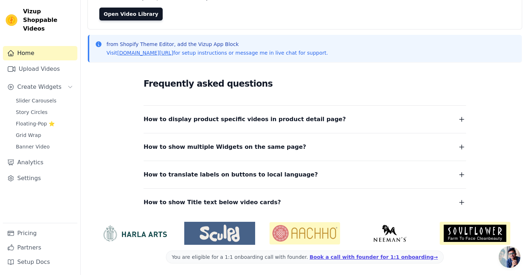 This screenshot has height=275, width=529. Describe the element at coordinates (44, 112) in the screenshot. I see `a: Story Circles` at that location.